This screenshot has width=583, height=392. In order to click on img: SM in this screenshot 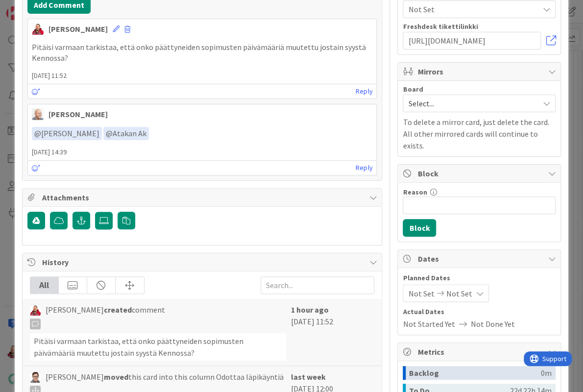, I will do `click(35, 377)`.